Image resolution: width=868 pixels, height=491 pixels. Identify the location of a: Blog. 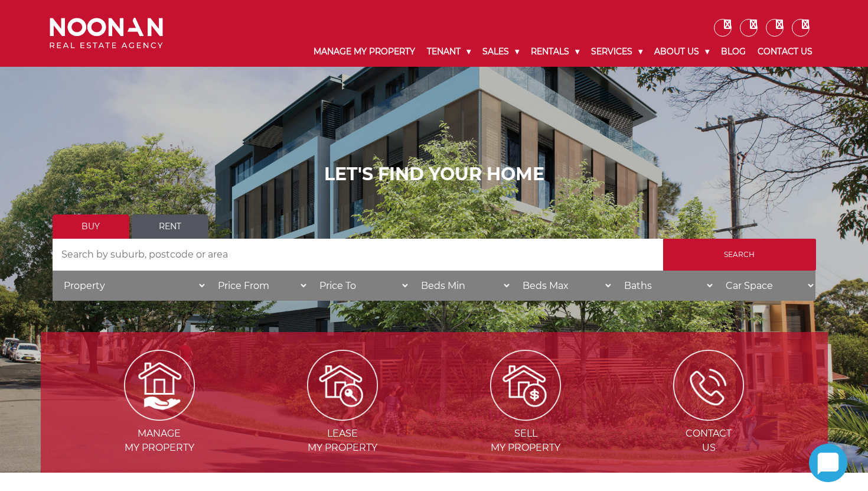
(733, 51).